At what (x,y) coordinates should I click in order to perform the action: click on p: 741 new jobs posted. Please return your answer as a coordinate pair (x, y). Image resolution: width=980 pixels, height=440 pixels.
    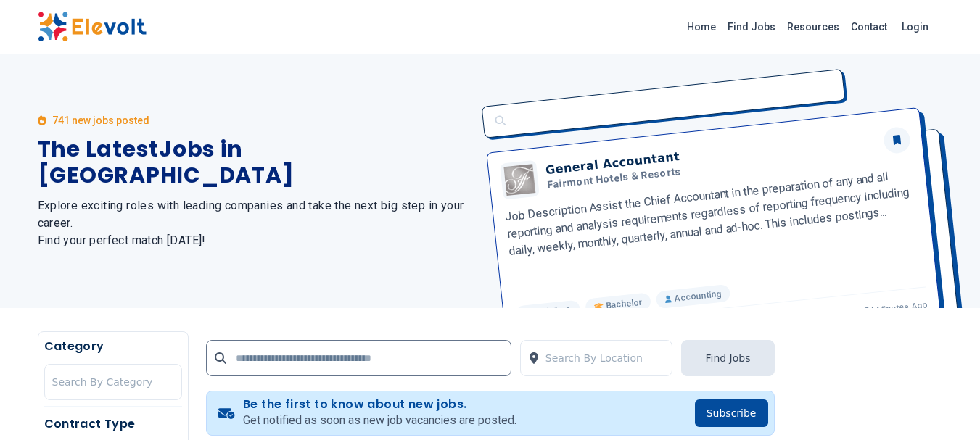
    Looking at the image, I should click on (101, 120).